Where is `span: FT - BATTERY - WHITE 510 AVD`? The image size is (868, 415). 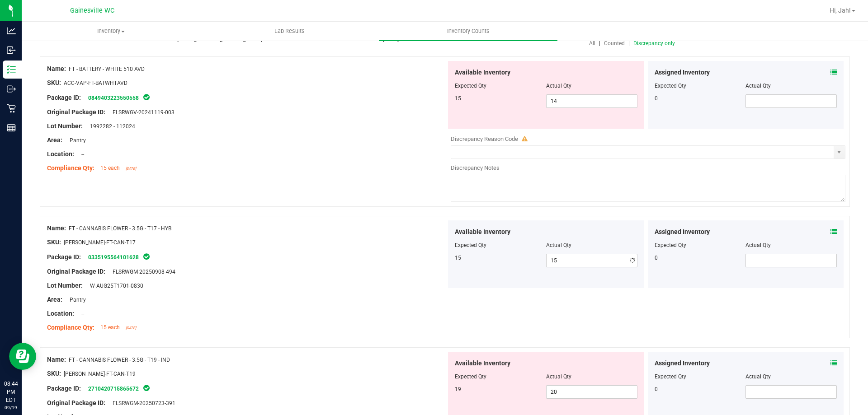 span: FT - BATTERY - WHITE 510 AVD is located at coordinates (107, 69).